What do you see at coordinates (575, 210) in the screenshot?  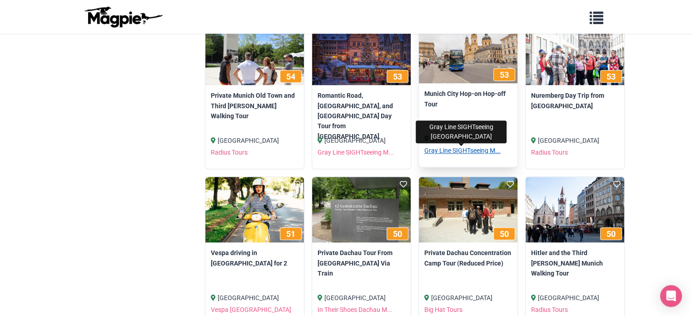 I see `img: Hitler and the Third Reich Munich Walking Tour image` at bounding box center [575, 210].